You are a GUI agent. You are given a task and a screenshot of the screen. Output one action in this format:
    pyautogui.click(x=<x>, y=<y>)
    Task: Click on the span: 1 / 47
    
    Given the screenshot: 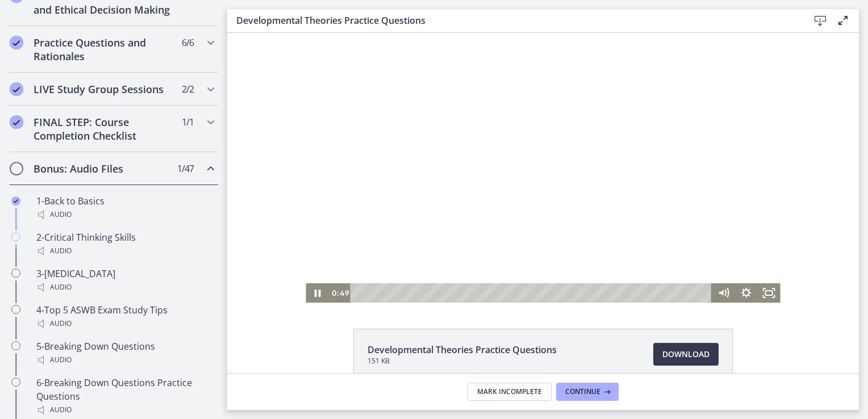 What is the action you would take?
    pyautogui.click(x=185, y=169)
    